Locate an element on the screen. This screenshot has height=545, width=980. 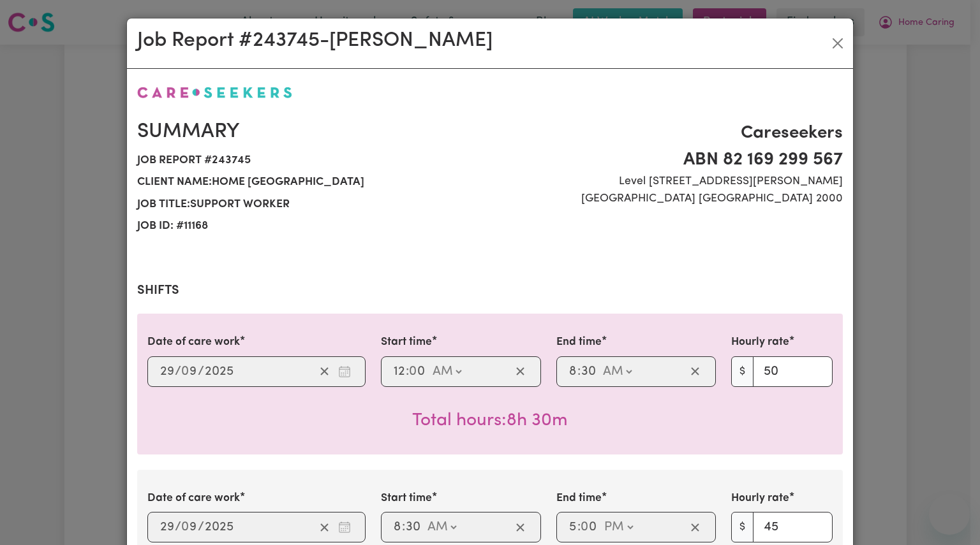
span: Job report # 243745 is located at coordinates (309, 161).